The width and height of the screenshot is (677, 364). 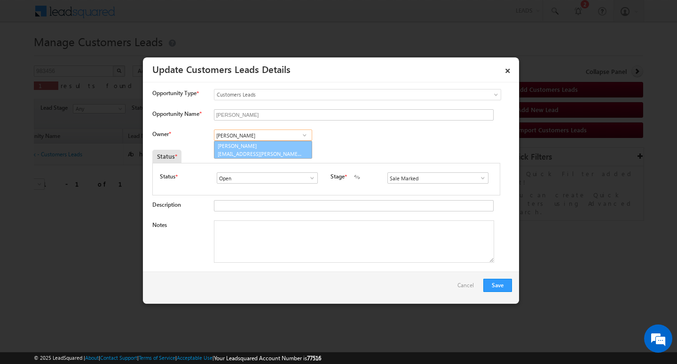 What do you see at coordinates (338, 176) in the screenshot?
I see `label: Stage` at bounding box center [338, 176].